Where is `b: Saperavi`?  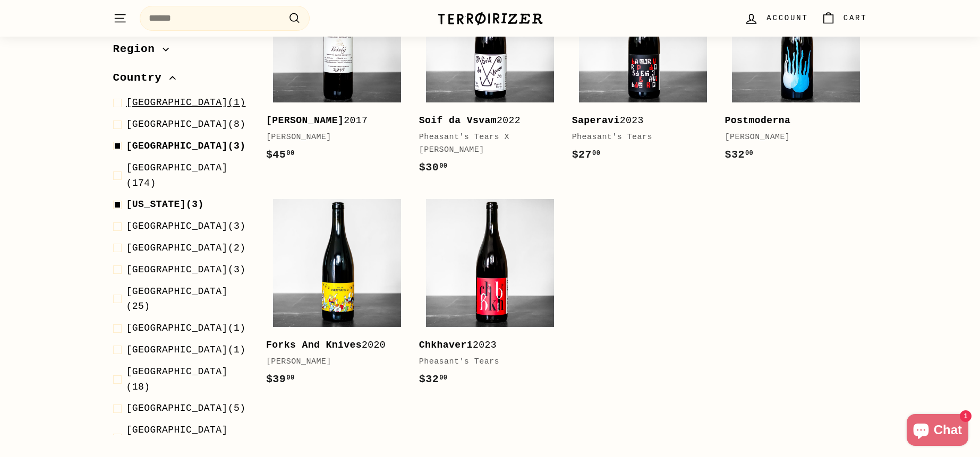 b: Saperavi is located at coordinates (596, 121).